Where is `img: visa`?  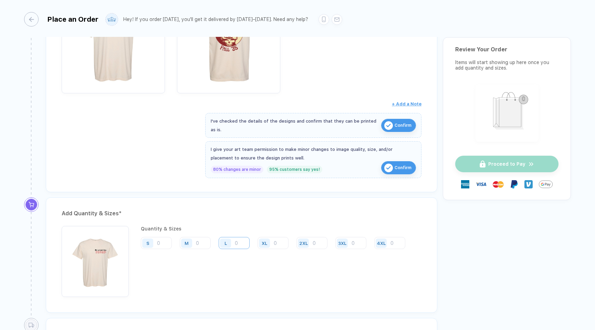 img: visa is located at coordinates (481, 184).